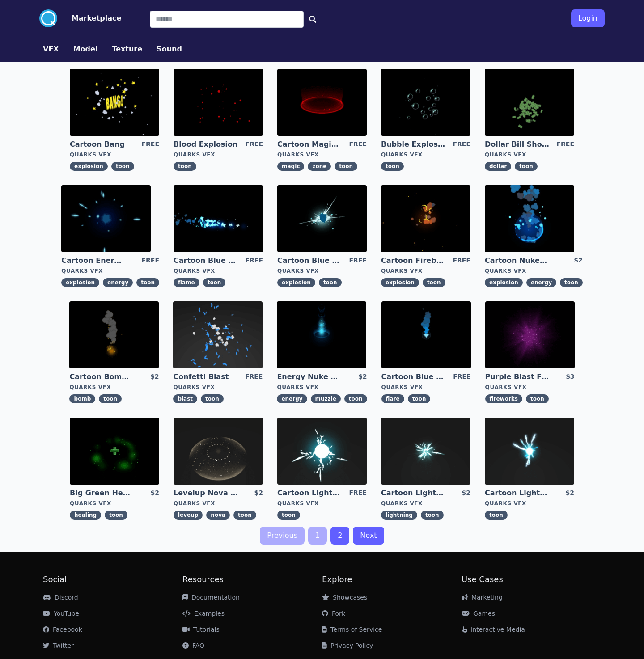 The height and width of the screenshot is (659, 644). Describe the element at coordinates (82, 399) in the screenshot. I see `span: bomb` at that location.